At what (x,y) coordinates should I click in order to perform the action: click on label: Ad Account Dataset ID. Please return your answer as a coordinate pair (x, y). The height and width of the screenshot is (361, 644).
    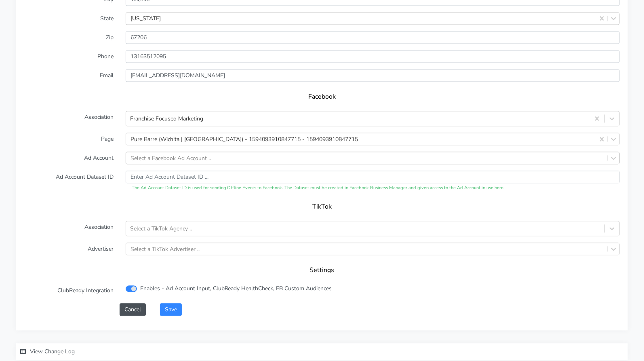
    Looking at the image, I should click on (69, 181).